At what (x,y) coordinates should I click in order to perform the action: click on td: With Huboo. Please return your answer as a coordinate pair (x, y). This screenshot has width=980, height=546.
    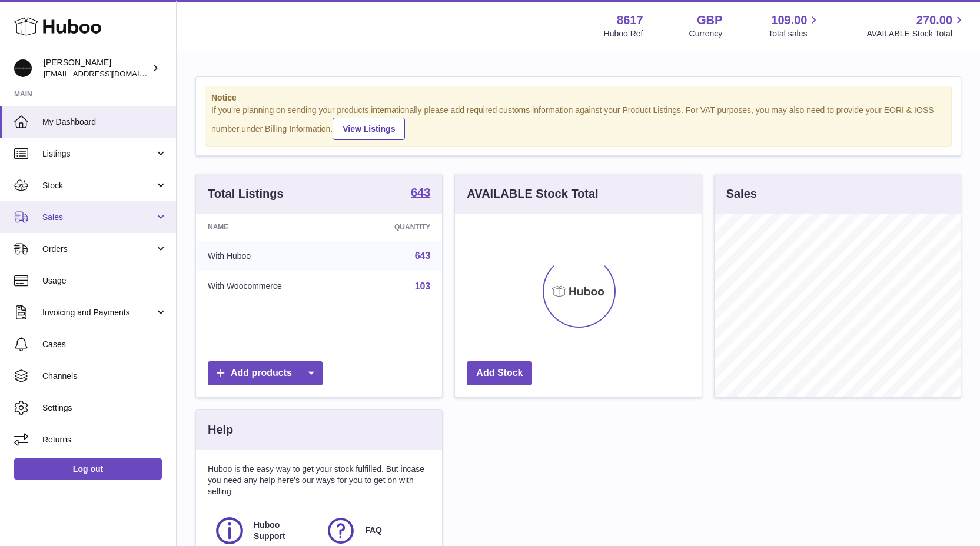
    Looking at the image, I should click on (272, 256).